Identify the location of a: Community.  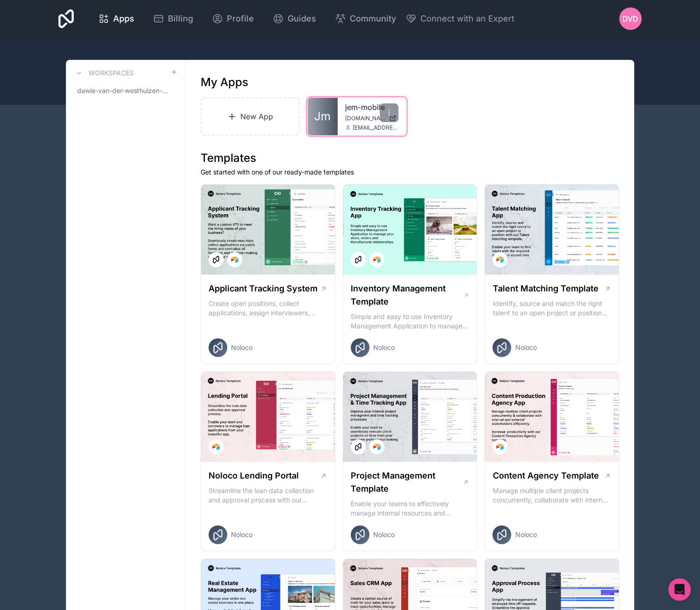
(365, 19).